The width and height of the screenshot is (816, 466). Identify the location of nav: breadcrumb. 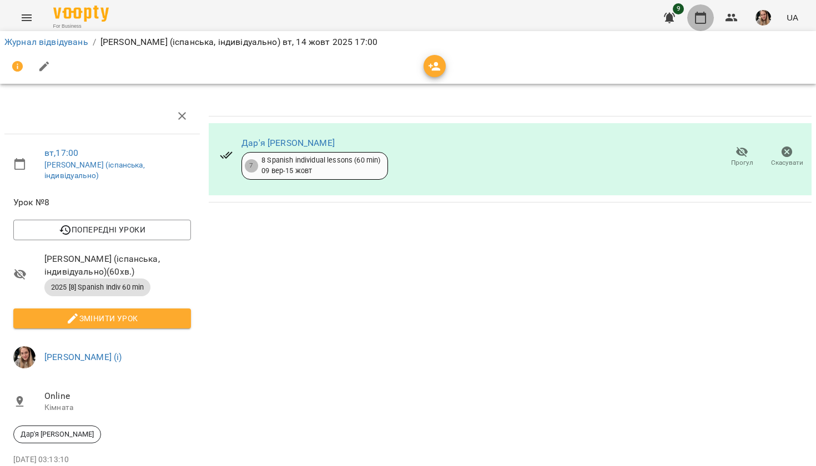
(408, 42).